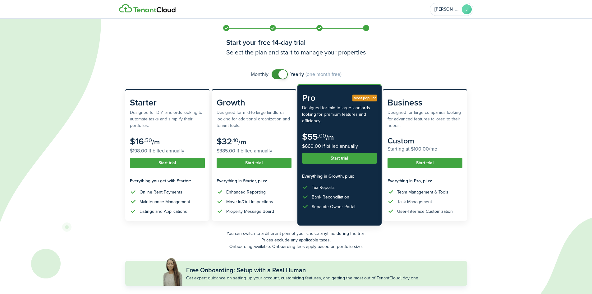 The height and width of the screenshot is (294, 592). What do you see at coordinates (246, 270) in the screenshot?
I see `subscription-pricing-banner-title: Free Onboarding: Setup with a Real Human` at bounding box center [246, 270].